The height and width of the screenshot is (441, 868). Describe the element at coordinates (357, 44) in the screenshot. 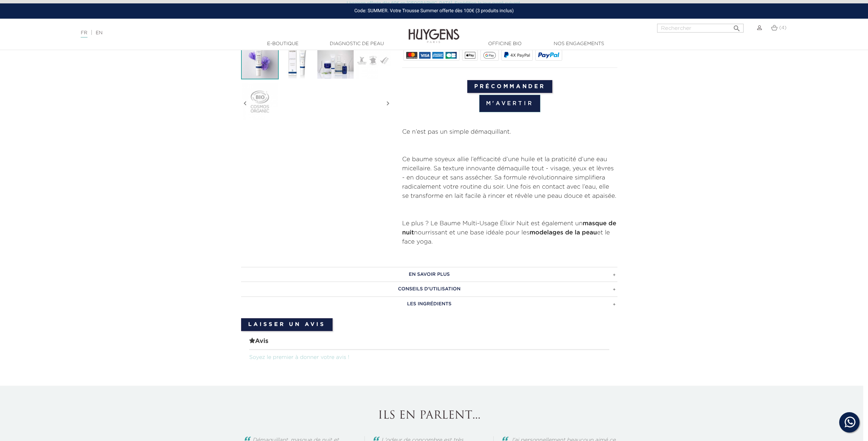

I see `a: Diagnostic de peau` at that location.